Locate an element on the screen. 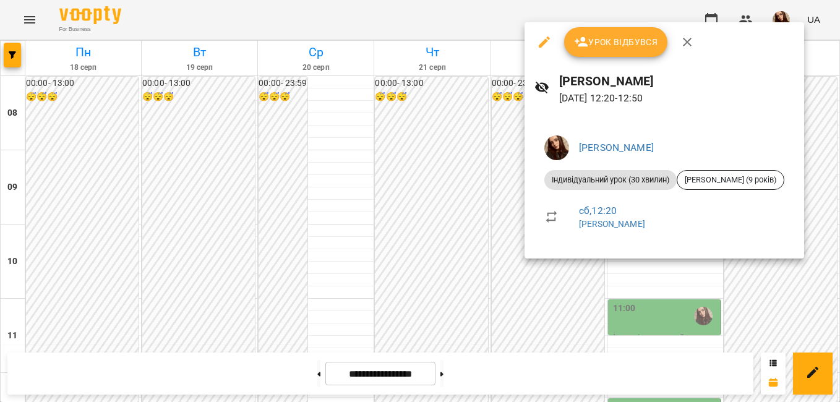 This screenshot has height=402, width=840. span: Індивідуальний урок (30 хвилин) is located at coordinates (610, 180).